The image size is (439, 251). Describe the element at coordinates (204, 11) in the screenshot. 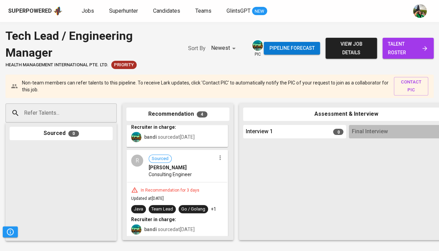

I see `a: Teams` at that location.